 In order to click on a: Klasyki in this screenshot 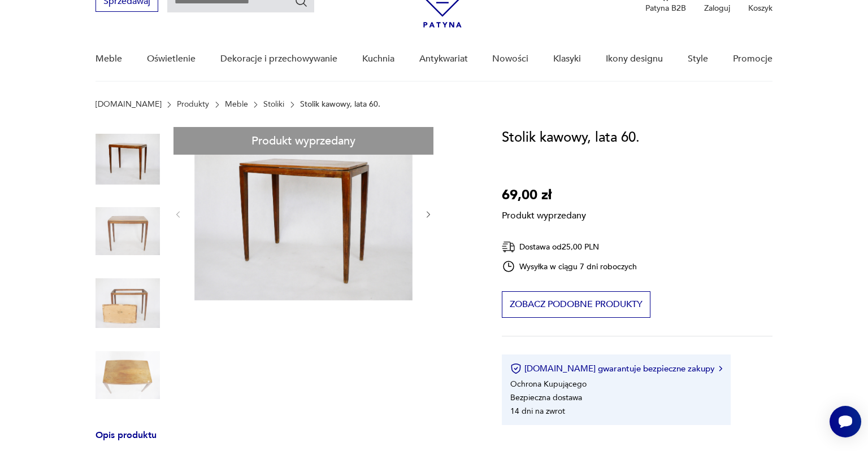, I will do `click(567, 59)`.